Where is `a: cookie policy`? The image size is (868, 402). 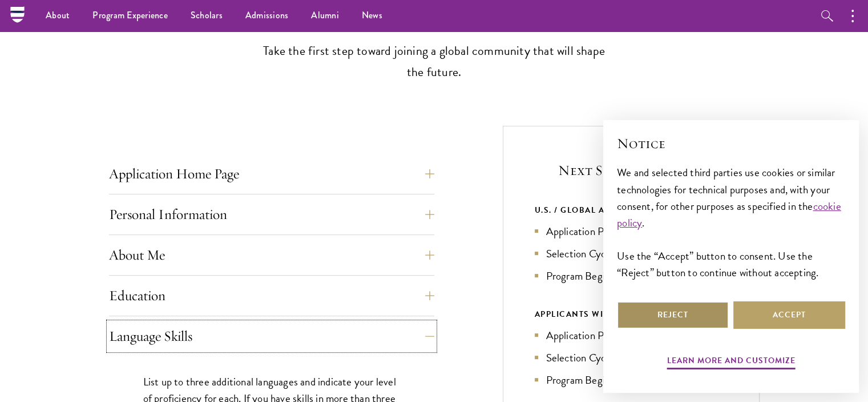
a: cookie policy is located at coordinates (729, 214).